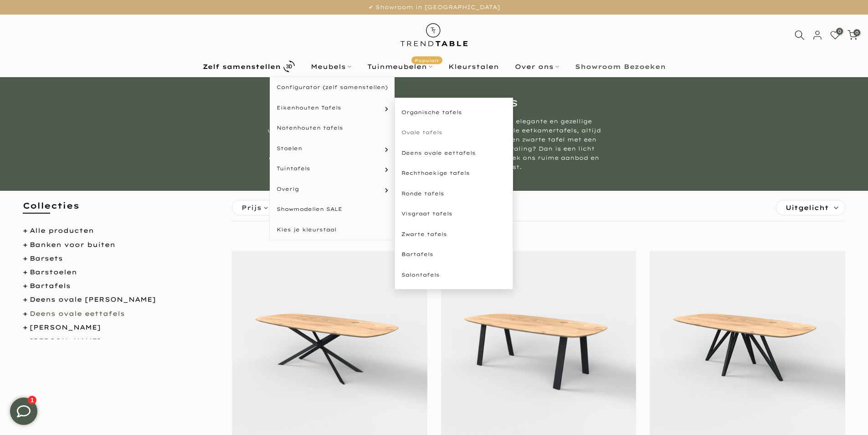  I want to click on label: Sorteren:Uitgelicht, so click(811, 208).